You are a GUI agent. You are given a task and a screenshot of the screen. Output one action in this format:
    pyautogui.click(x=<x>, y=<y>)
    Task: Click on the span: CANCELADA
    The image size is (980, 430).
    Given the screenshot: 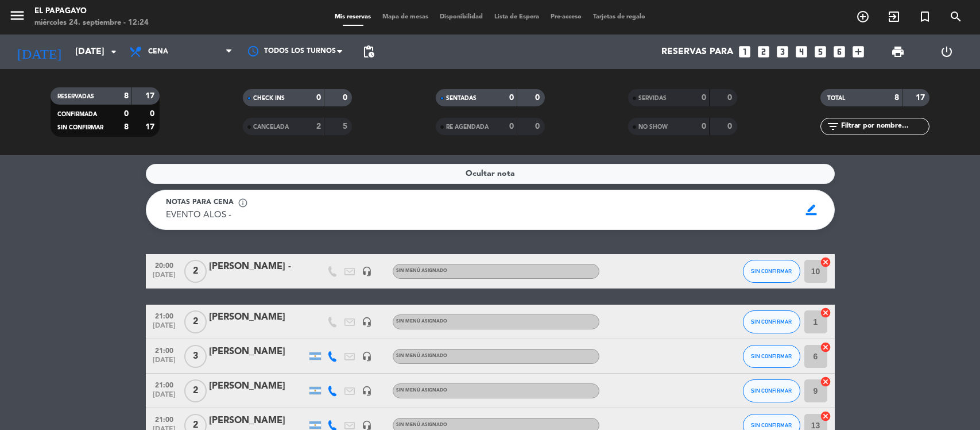 What is the action you would take?
    pyautogui.click(x=271, y=127)
    